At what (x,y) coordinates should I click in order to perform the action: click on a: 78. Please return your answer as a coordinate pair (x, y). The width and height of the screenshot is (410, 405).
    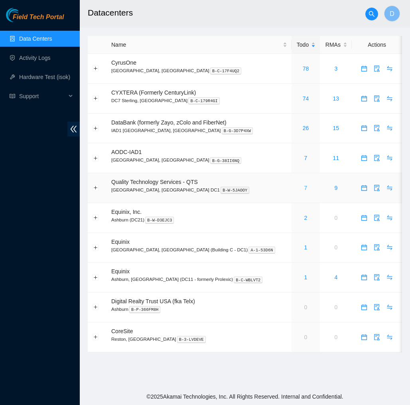
    Looking at the image, I should click on (306, 69).